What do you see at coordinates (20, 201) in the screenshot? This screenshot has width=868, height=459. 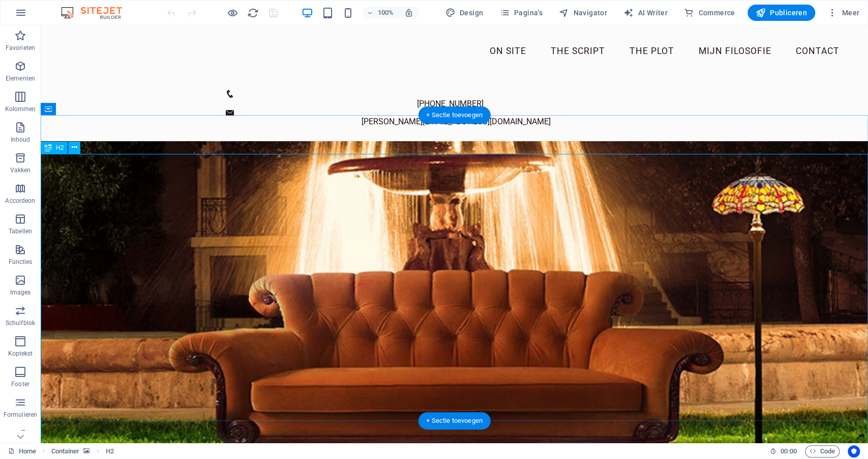 I see `p: Accordeon` at bounding box center [20, 201].